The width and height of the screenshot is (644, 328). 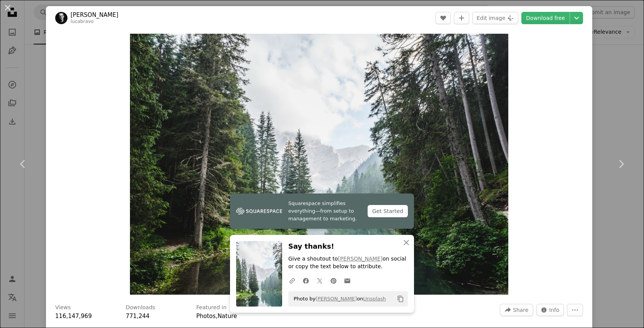 I want to click on a: Download free, so click(x=545, y=18).